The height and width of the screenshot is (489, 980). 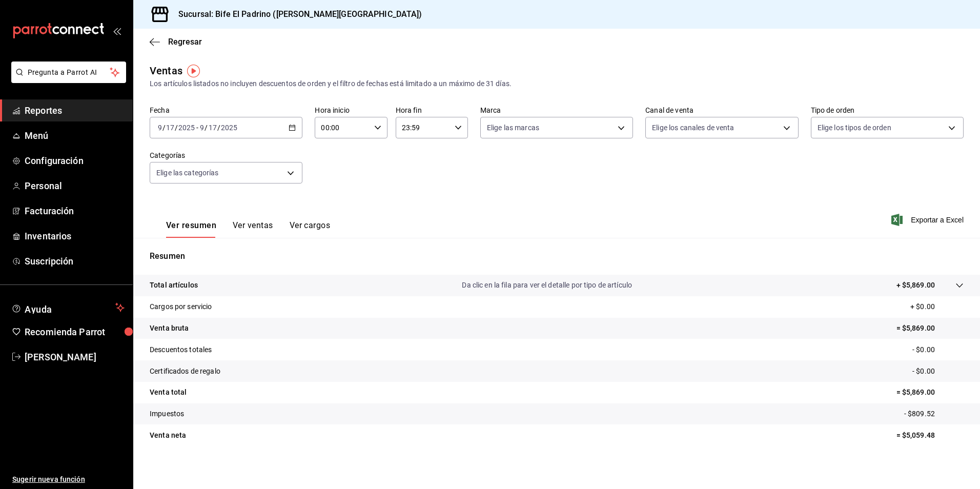 I want to click on span: Recomienda Parrot, so click(x=75, y=331).